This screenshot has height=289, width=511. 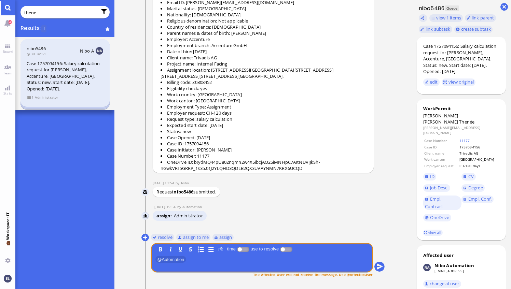 What do you see at coordinates (8, 248) in the screenshot?
I see `span: 💼 Workspace: IT` at bounding box center [8, 248].